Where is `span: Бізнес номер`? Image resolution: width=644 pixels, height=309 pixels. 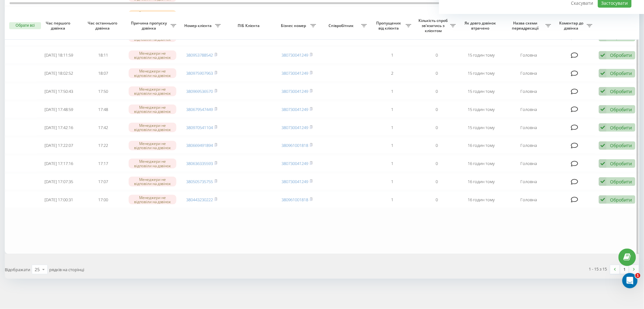 span: Бізнес номер is located at coordinates (294, 26).